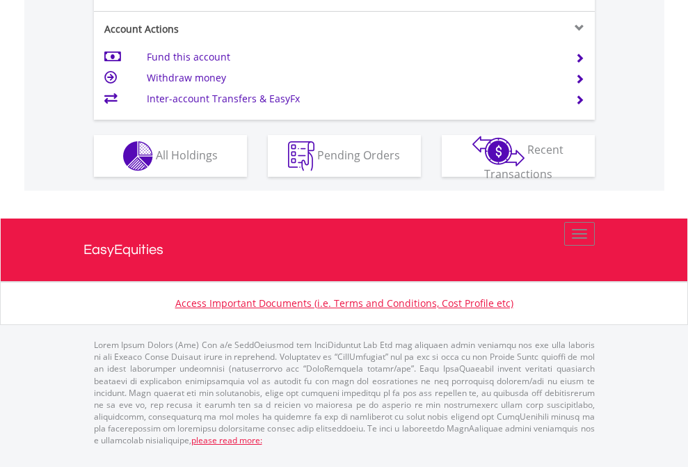 The width and height of the screenshot is (688, 467). Describe the element at coordinates (352, 99) in the screenshot. I see `td: Inter-account Transfers & EasyFx` at that location.